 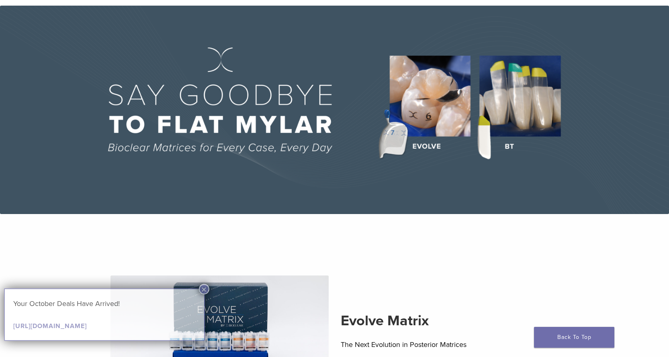 I want to click on a: Back To Top, so click(x=574, y=337).